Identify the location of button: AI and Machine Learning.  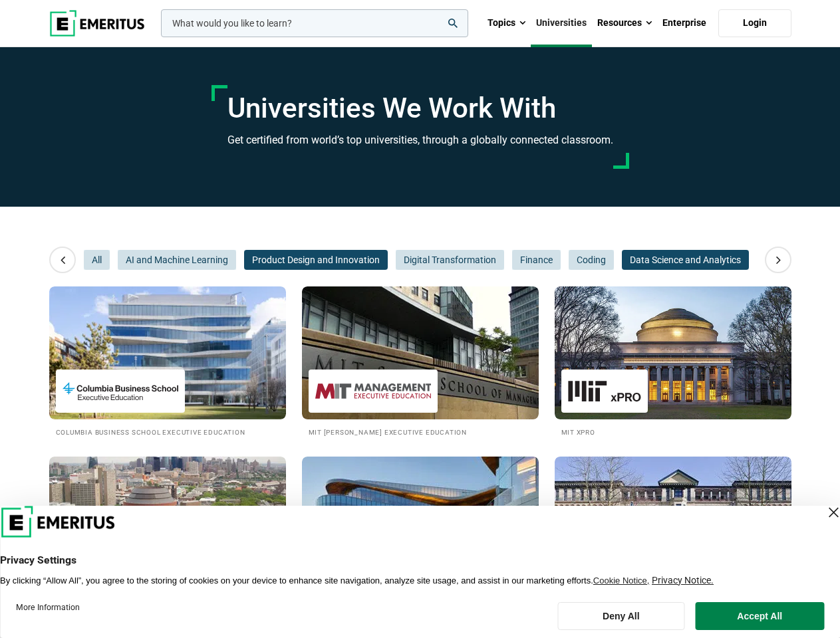
(177, 260).